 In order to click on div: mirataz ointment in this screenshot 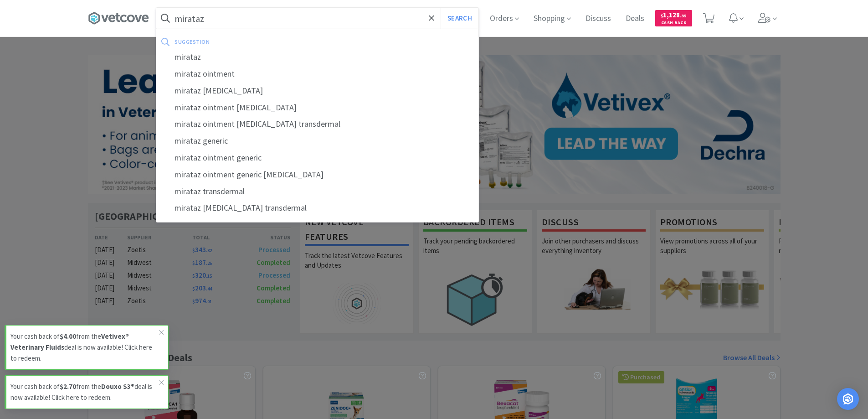, I will do `click(318, 74)`.